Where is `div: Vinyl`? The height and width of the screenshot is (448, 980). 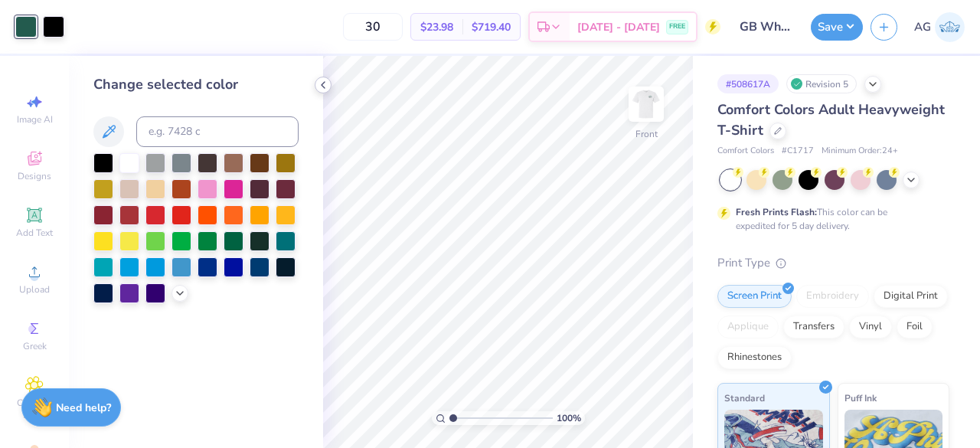
div: Vinyl is located at coordinates (871, 327).